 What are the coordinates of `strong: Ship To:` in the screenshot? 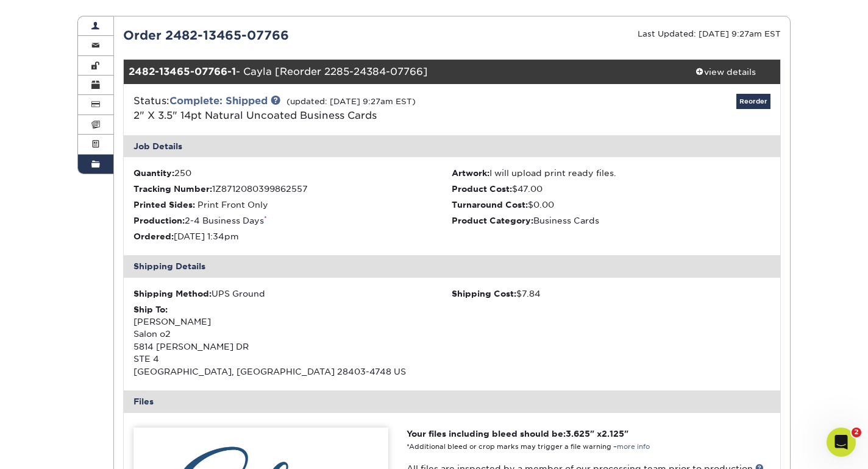 It's located at (150, 309).